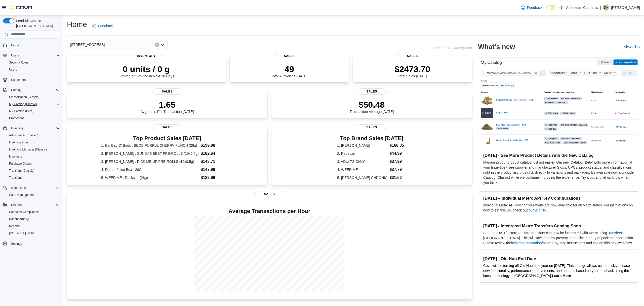  I want to click on a: Transfers (Classic), so click(22, 171).